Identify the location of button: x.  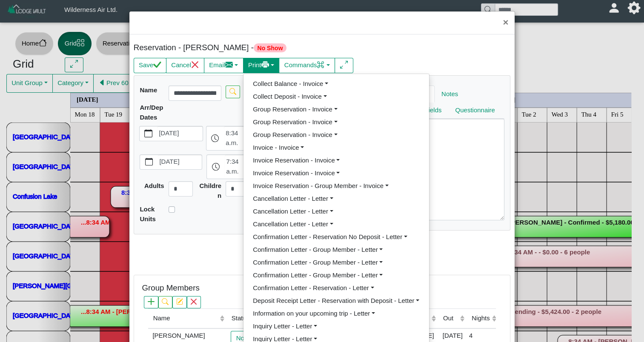
(194, 302).